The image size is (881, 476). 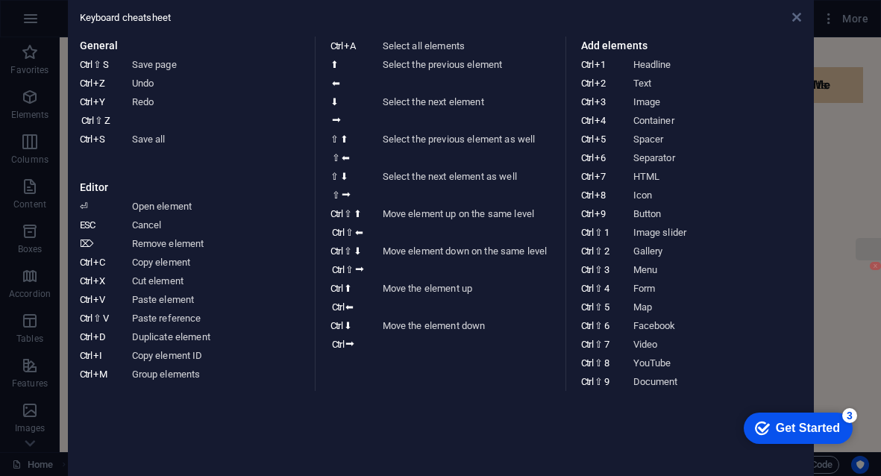 I want to click on h3: Add elements, so click(x=692, y=46).